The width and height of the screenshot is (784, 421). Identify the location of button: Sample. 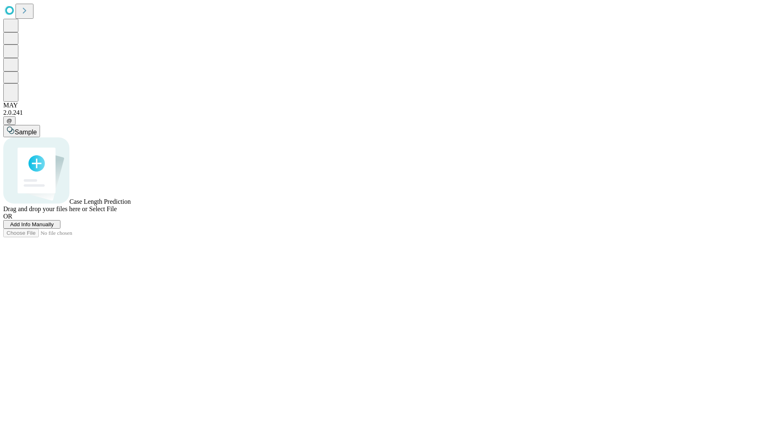
(22, 131).